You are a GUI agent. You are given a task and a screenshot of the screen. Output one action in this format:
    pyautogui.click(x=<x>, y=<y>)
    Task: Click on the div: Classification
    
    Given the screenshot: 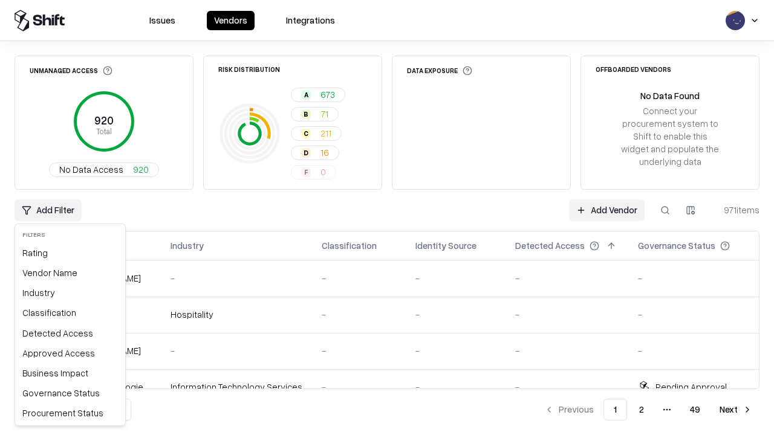 What is the action you would take?
    pyautogui.click(x=70, y=313)
    